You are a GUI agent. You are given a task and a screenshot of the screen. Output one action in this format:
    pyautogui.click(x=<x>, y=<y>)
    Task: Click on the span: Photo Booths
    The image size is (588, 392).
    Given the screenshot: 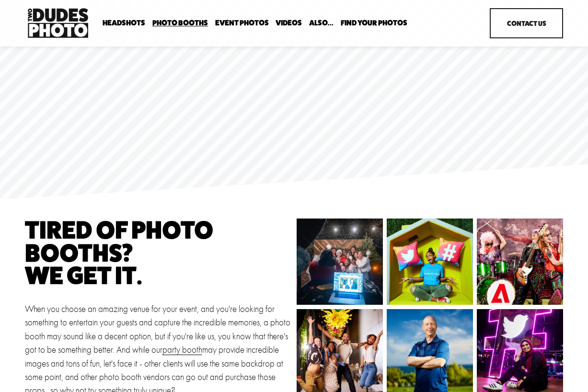 What is the action you would take?
    pyautogui.click(x=180, y=23)
    